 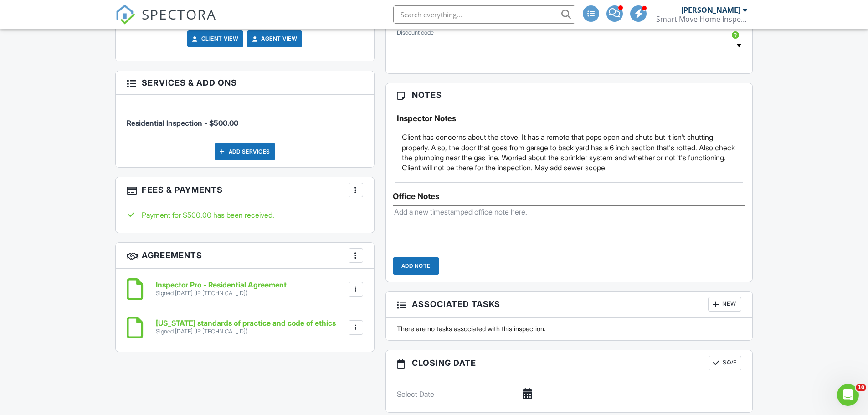 I want to click on div: Payment for $500.00 has been received., so click(x=245, y=215).